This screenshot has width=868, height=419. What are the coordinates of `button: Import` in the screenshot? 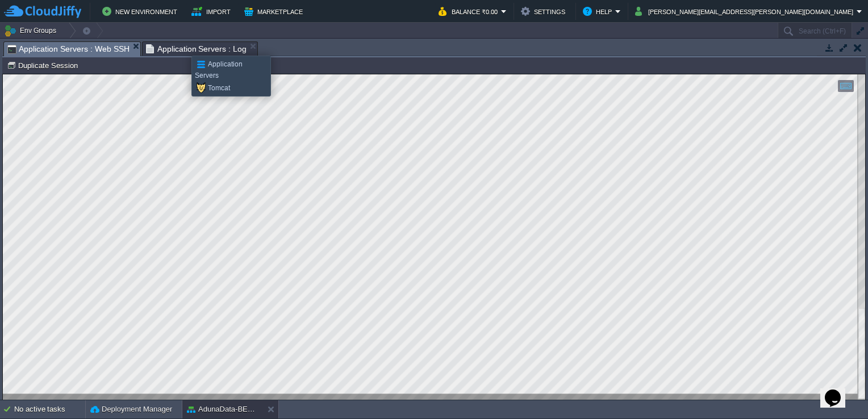 It's located at (213, 11).